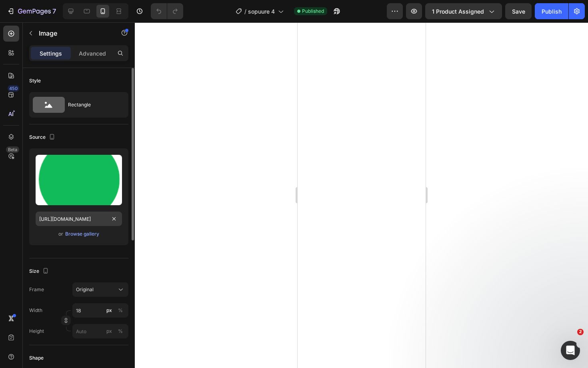 Image resolution: width=588 pixels, height=368 pixels. What do you see at coordinates (36, 358) in the screenshot?
I see `div: Shape` at bounding box center [36, 358].